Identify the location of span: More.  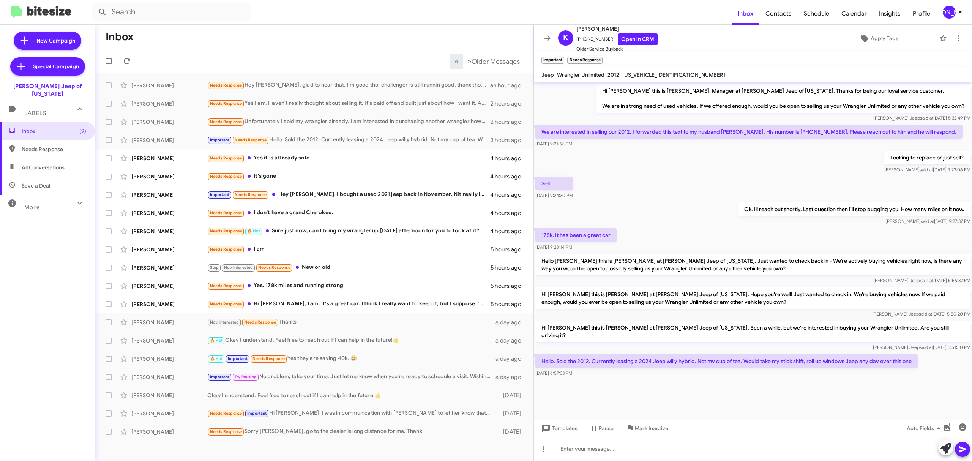
(32, 207).